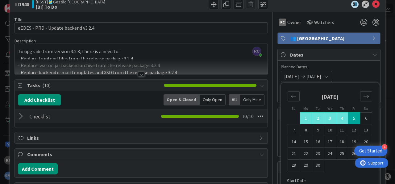 Image resolution: width=395 pixels, height=184 pixels. I want to click on div: Only Open, so click(213, 100).